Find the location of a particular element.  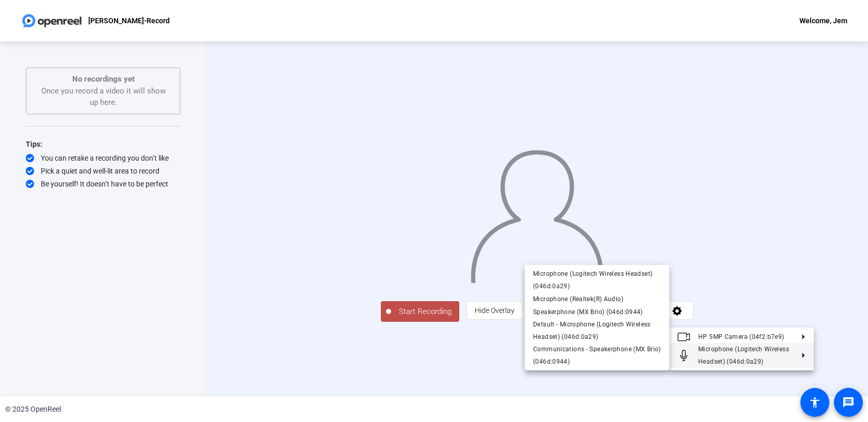

mat-icon: Video camera is located at coordinates (684, 336).